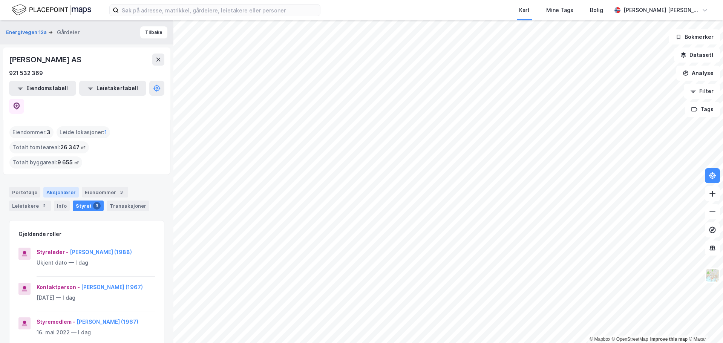 Image resolution: width=723 pixels, height=343 pixels. Describe the element at coordinates (62, 206) in the screenshot. I see `div: Info` at that location.